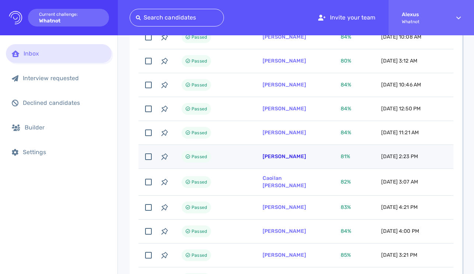 The image size is (474, 274). Describe the element at coordinates (345, 156) in the screenshot. I see `span: 81 %` at that location.